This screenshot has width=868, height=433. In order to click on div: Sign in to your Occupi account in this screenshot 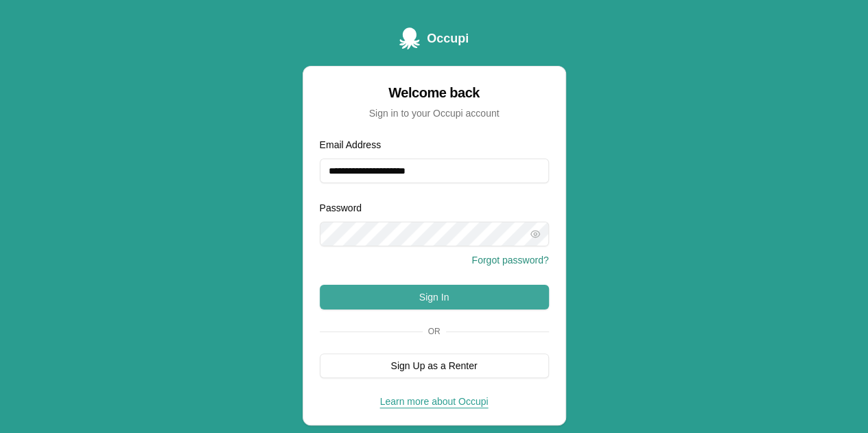, I will do `click(434, 113)`.